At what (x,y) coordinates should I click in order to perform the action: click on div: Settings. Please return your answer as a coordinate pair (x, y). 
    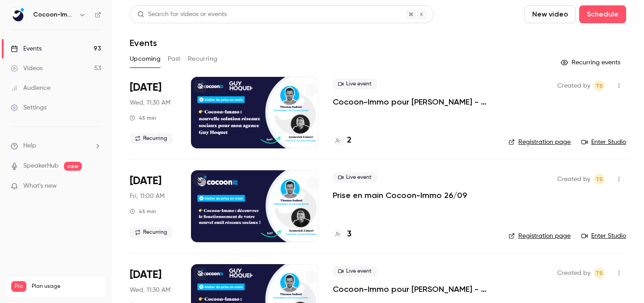
    Looking at the image, I should click on (28, 108).